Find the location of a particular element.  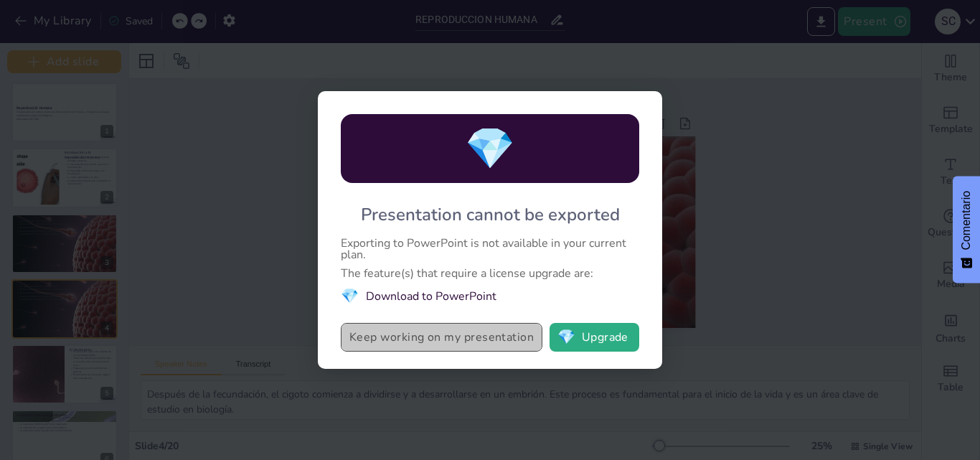

li: Download to PowerPoint is located at coordinates (490, 296).